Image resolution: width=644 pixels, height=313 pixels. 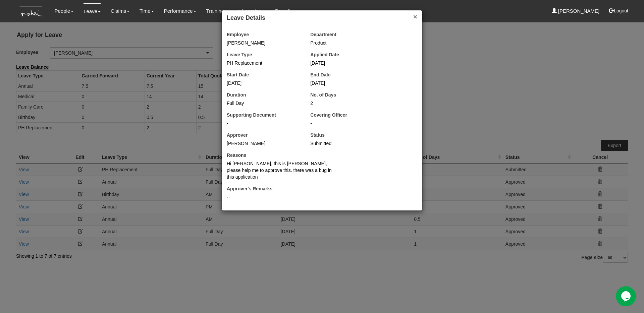 I want to click on label: Duration, so click(x=236, y=95).